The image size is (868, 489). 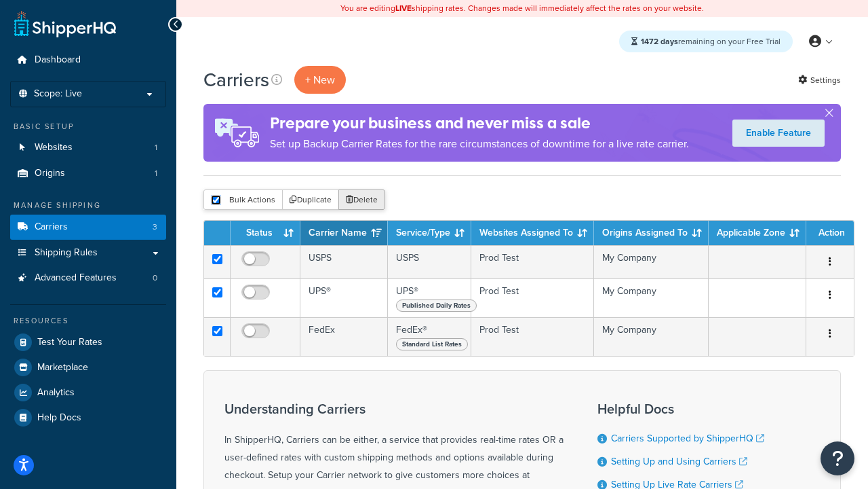 What do you see at coordinates (88, 227) in the screenshot?
I see `li: Carriers` at bounding box center [88, 227].